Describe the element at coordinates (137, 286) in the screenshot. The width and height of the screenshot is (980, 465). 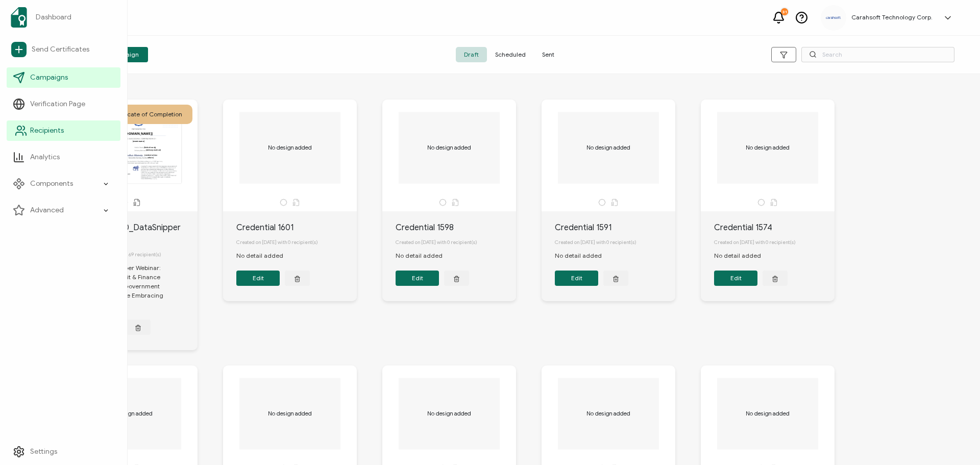
I see `div: Details: DataSnipper Webinar: Modernizing Audit & Finance Workflows: How Government Organizations...` at that location.